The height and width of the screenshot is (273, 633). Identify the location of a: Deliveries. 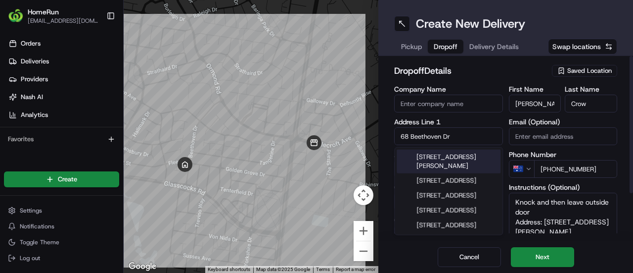
(63, 61).